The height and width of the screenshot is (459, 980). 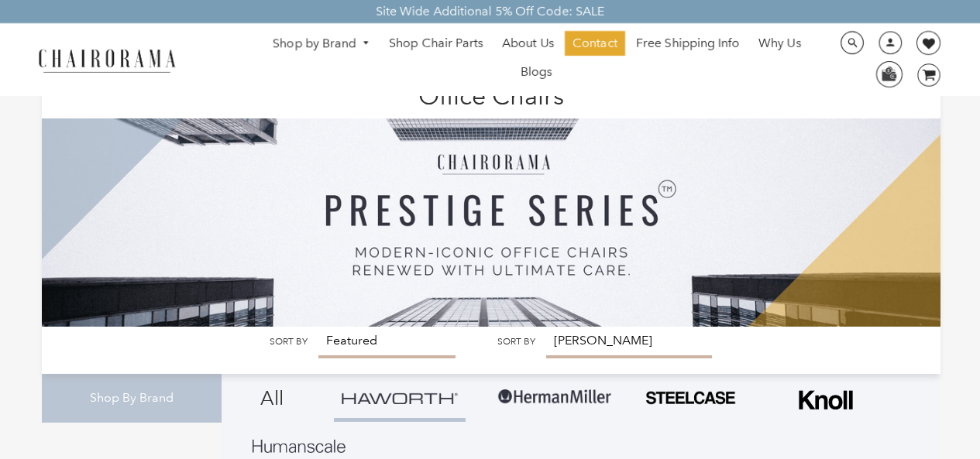 I want to click on img: Layer_1_1.png, so click(x=299, y=446).